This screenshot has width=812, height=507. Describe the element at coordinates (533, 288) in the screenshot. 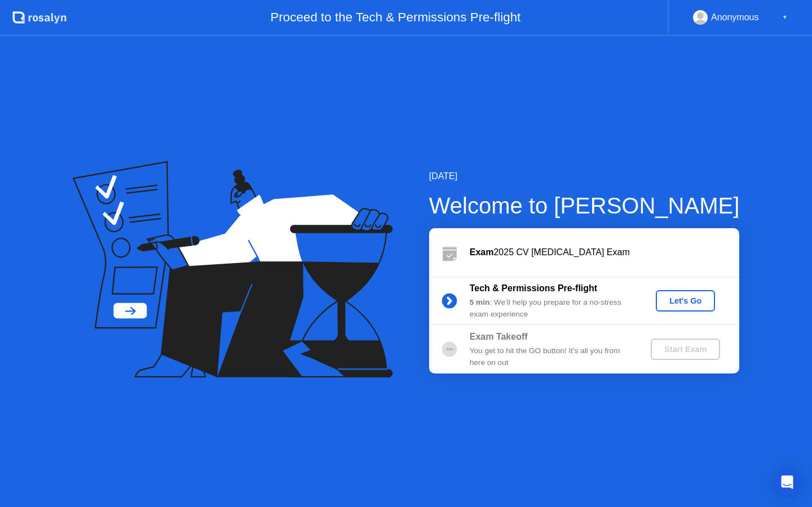

I see `b: Tech & Permissions Pre-flight` at that location.